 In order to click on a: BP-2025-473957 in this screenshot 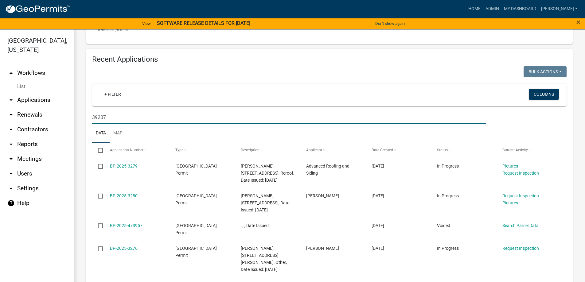, I will do `click(126, 226)`.